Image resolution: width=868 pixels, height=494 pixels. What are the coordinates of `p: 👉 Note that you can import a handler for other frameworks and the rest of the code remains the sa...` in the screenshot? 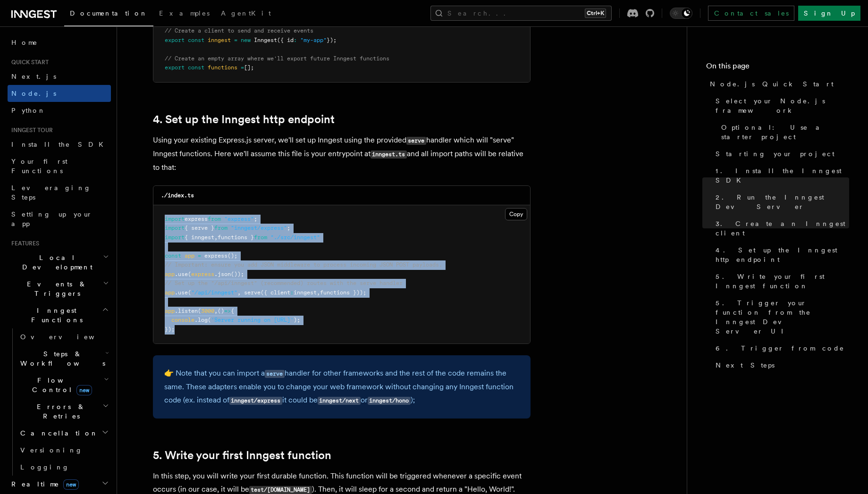 It's located at (342, 387).